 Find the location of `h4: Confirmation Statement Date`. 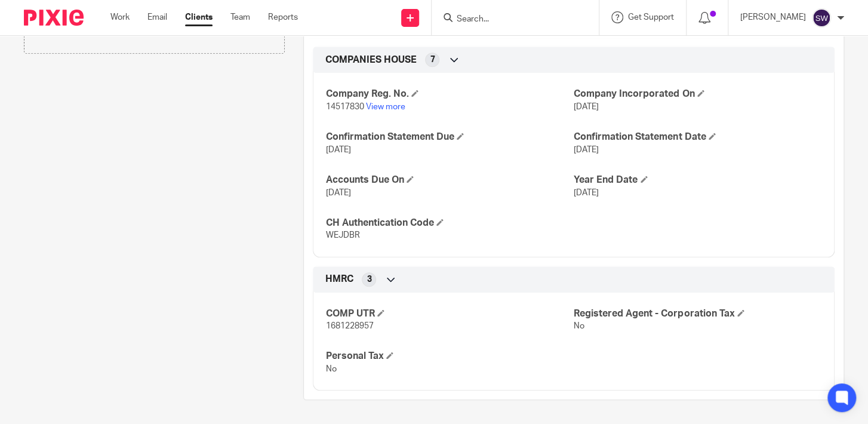

h4: Confirmation Statement Date is located at coordinates (698, 137).